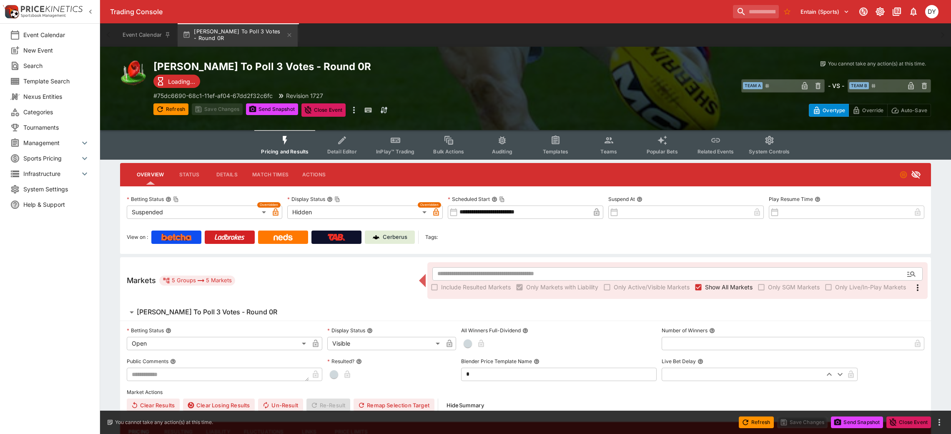  What do you see at coordinates (370, 331) in the screenshot?
I see `button: Display Status` at bounding box center [370, 331].